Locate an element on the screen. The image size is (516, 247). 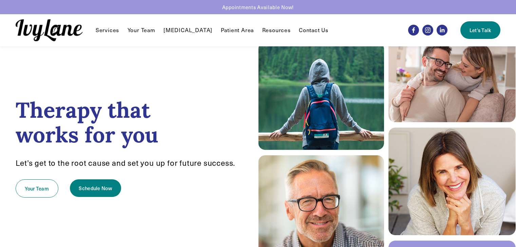
strong: Therapy that works for you is located at coordinates (87, 122).